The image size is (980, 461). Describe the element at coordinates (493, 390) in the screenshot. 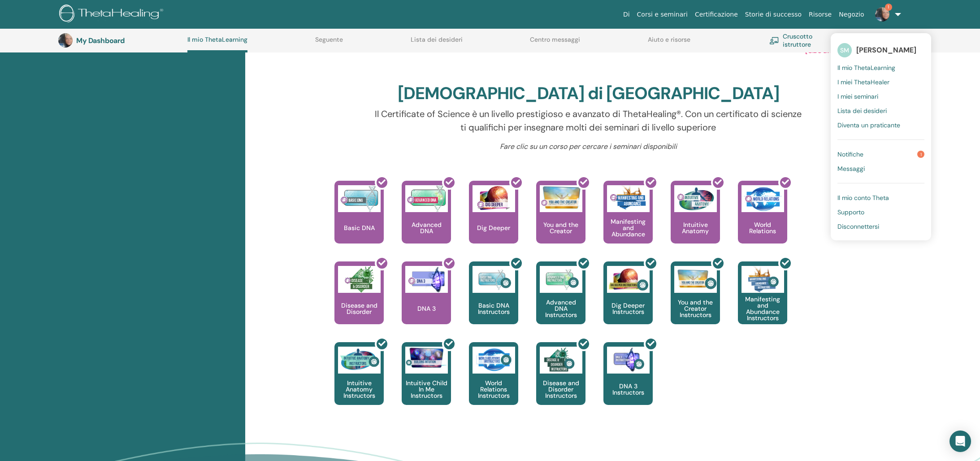

I see `p: World Relations Instructors` at that location.